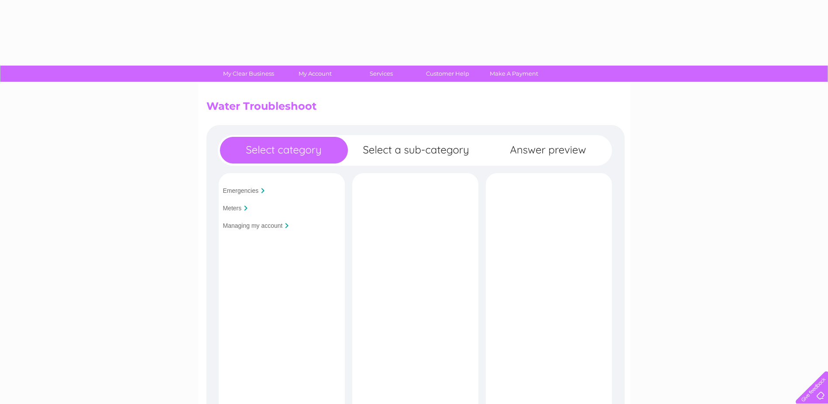 Image resolution: width=828 pixels, height=404 pixels. What do you see at coordinates (232, 208) in the screenshot?
I see `input: Meters` at bounding box center [232, 208].